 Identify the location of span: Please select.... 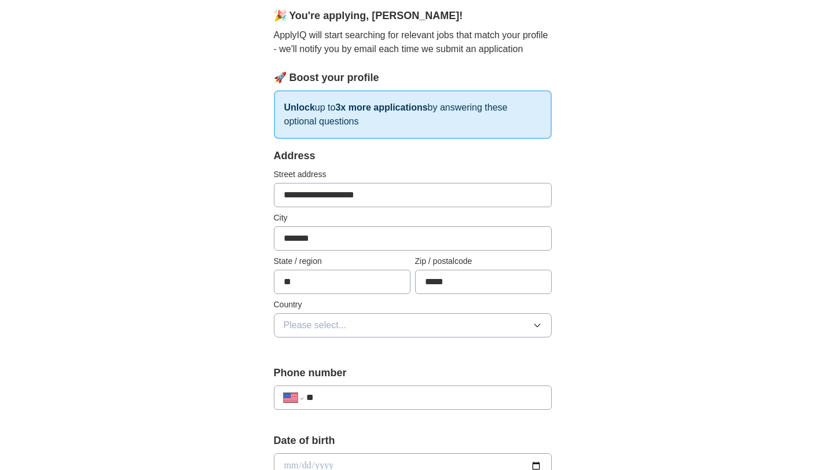
(315, 325).